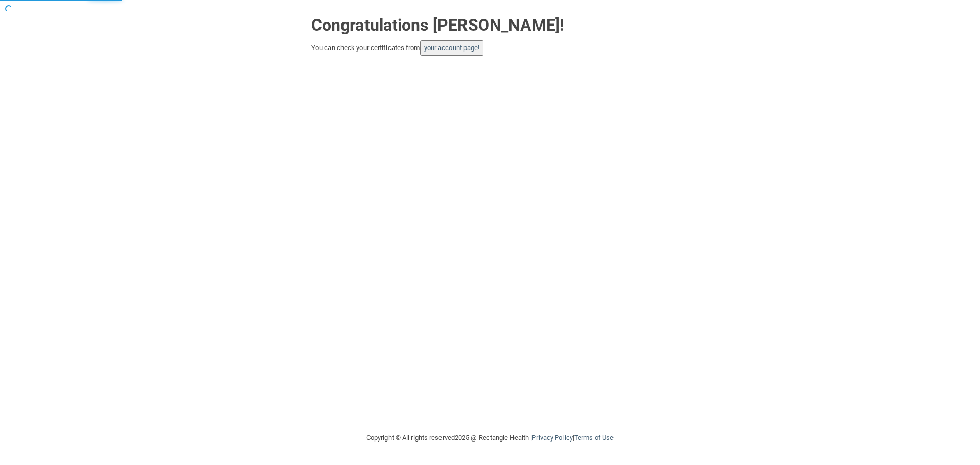 The height and width of the screenshot is (465, 980). What do you see at coordinates (452, 48) in the screenshot?
I see `a: your account page!` at bounding box center [452, 48].